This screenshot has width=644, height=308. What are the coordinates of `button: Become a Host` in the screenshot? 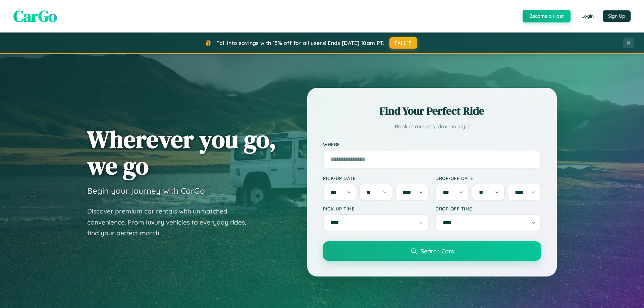 It's located at (547, 16).